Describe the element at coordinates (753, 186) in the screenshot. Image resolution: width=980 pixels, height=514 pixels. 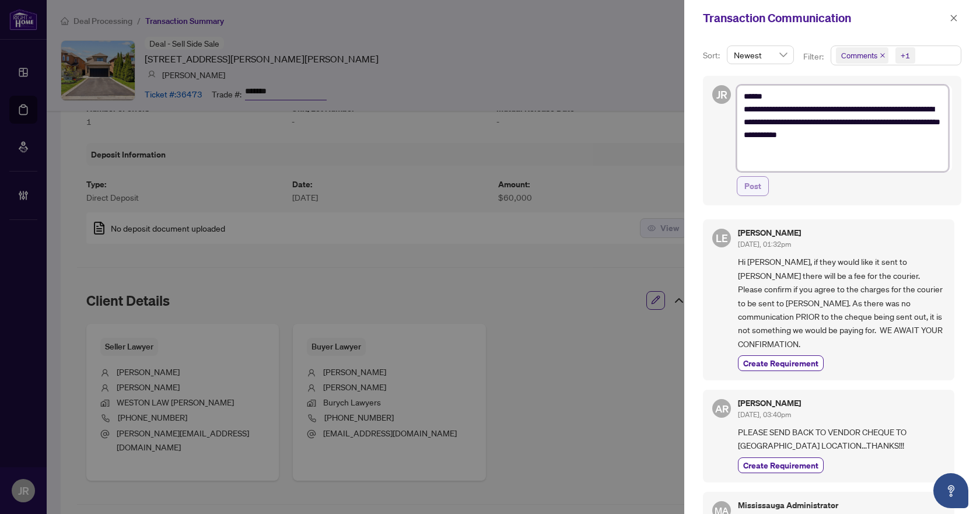
I see `span: Post` at that location.